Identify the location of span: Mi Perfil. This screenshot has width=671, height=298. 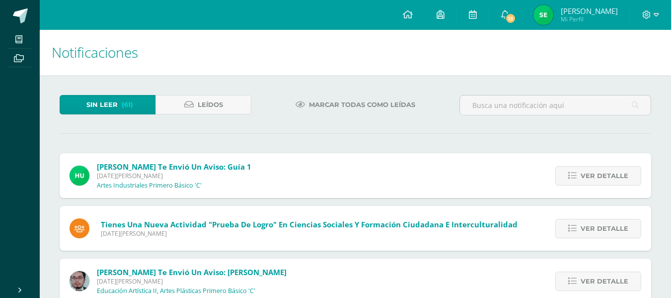
(589, 19).